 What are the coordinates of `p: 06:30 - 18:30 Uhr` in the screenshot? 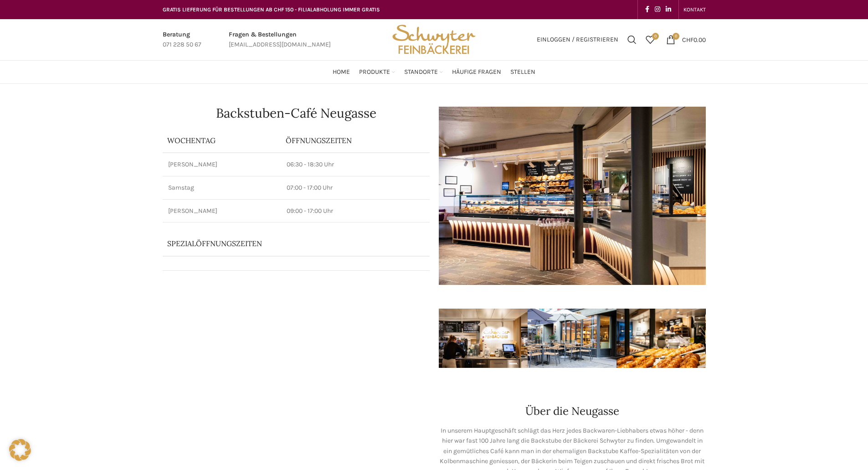 It's located at (355, 164).